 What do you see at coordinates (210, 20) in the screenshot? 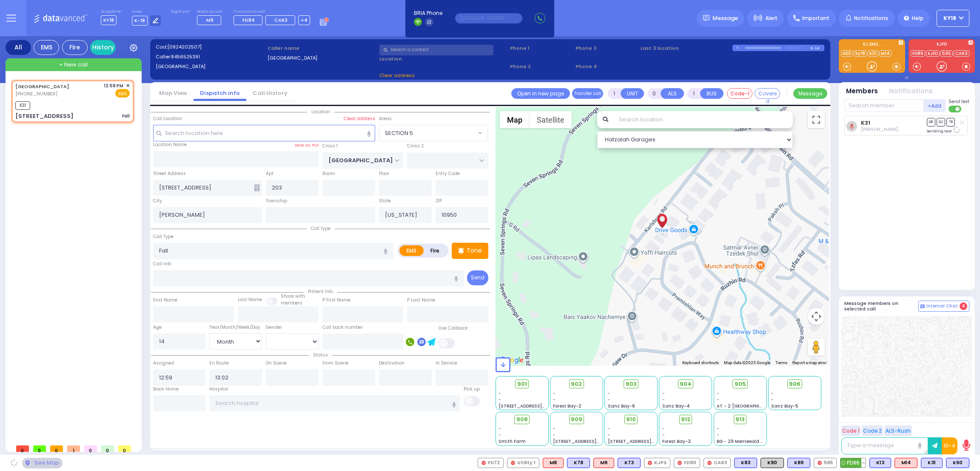
I see `span: M9` at bounding box center [210, 20].